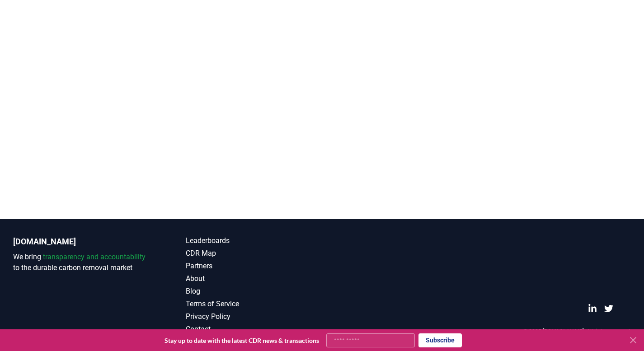 This screenshot has width=644, height=351. What do you see at coordinates (254, 317) in the screenshot?
I see `a: Privacy Policy` at bounding box center [254, 317].